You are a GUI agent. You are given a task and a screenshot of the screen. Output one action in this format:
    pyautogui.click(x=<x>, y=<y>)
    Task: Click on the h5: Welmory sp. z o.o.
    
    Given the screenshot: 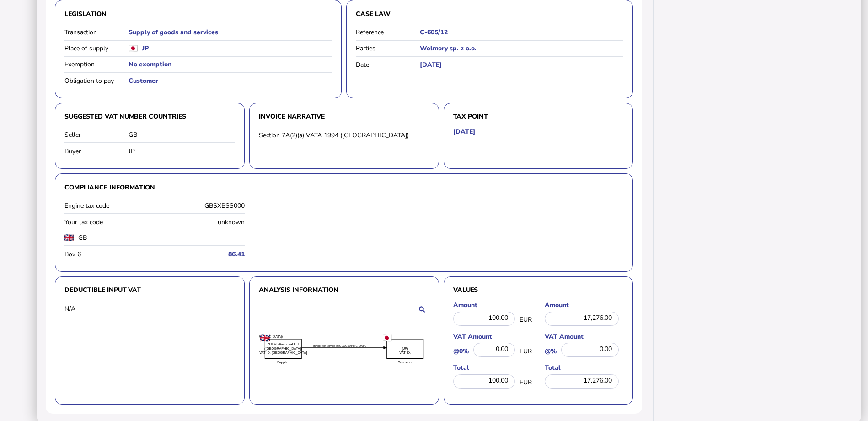 What is the action you would take?
    pyautogui.click(x=521, y=48)
    